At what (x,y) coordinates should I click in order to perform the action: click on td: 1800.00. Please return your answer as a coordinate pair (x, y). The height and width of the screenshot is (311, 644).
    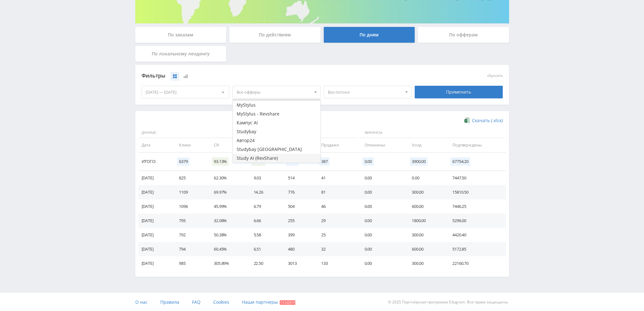
    Looking at the image, I should click on (425, 221).